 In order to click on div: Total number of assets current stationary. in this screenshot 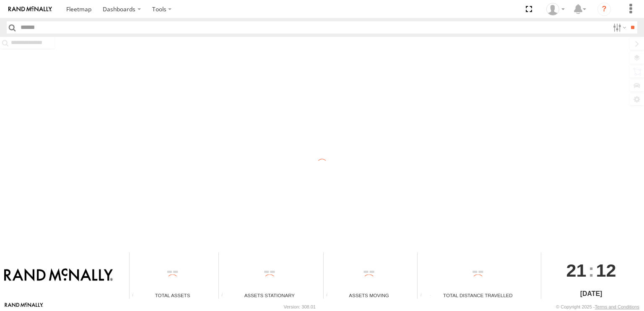, I will do `click(225, 296)`.